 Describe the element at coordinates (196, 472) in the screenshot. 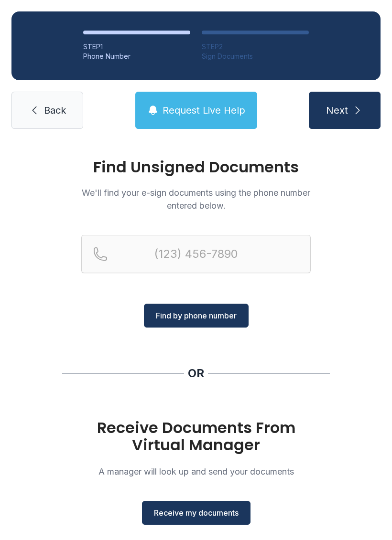

I see `p: A manager will look up and send your documents` at that location.